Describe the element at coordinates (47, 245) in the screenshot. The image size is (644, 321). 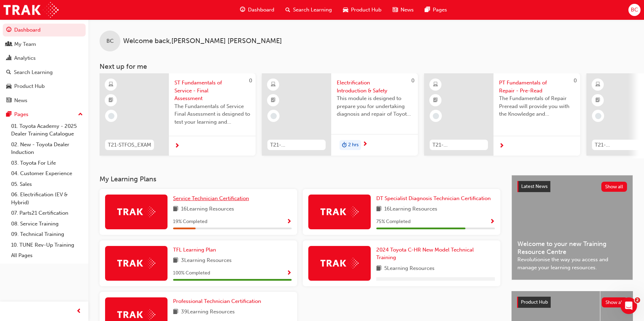
I see `a: 10. TUNE Rev-Up Training` at that location.